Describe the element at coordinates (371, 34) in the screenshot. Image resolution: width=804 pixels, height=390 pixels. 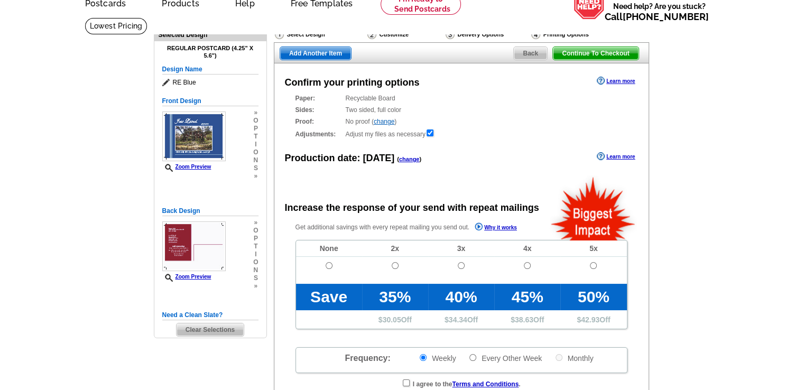
I see `img: Customize` at that location.